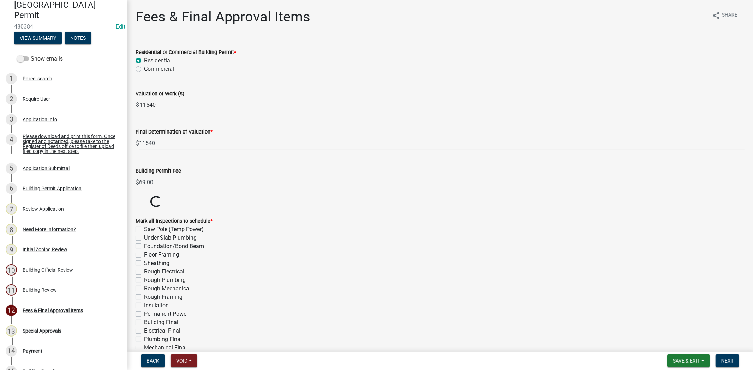  What do you see at coordinates (11, 189) in the screenshot?
I see `div: 6` at bounding box center [11, 189].